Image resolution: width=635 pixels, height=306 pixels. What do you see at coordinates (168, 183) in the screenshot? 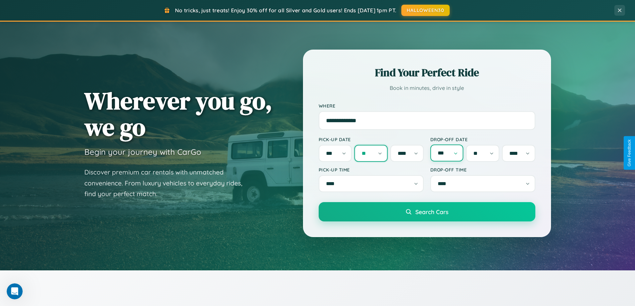
I see `p: Discover premium car rentals with unmatched convenience. From luxury vehicles to everyday rides, ...` at bounding box center [168, 183].